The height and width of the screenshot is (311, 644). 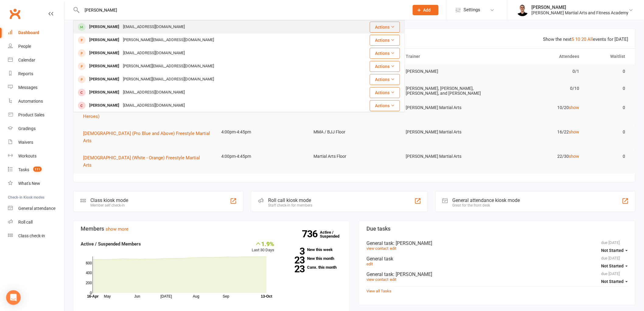 What do you see at coordinates (13, 298) in the screenshot?
I see `div: Open Intercom Messenger` at bounding box center [13, 298].